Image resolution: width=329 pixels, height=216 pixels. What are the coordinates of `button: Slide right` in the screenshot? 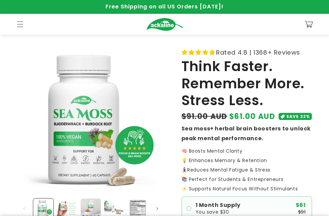 It's located at (157, 208).